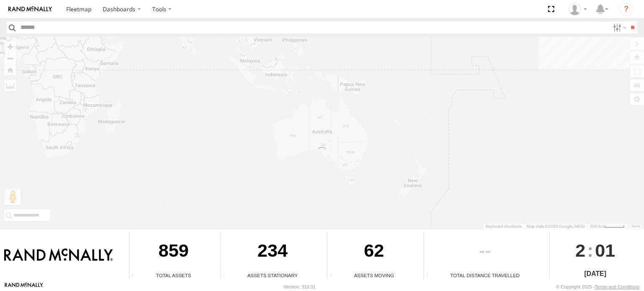 The width and height of the screenshot is (644, 291). Describe the element at coordinates (227, 276) in the screenshot. I see `div: Total number of assets current stationary.` at that location.